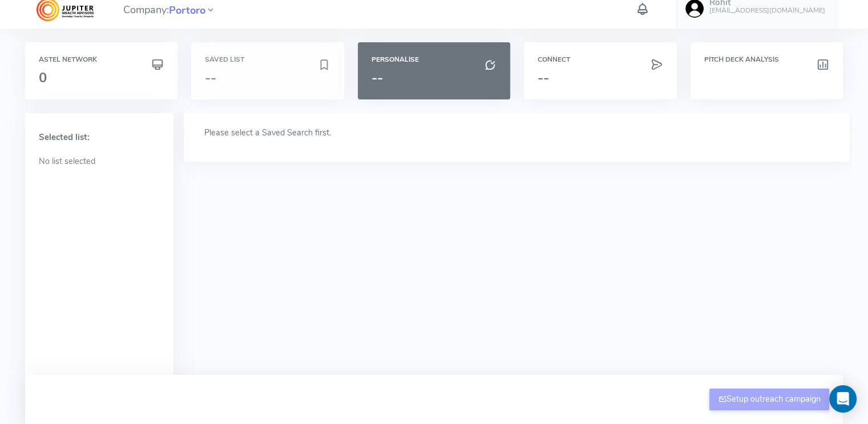 The image size is (868, 424). I want to click on div: Open Intercom Messenger, so click(843, 399).